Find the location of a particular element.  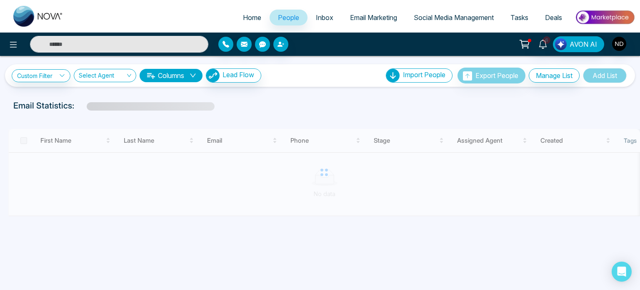

a: Deals is located at coordinates (554, 18).